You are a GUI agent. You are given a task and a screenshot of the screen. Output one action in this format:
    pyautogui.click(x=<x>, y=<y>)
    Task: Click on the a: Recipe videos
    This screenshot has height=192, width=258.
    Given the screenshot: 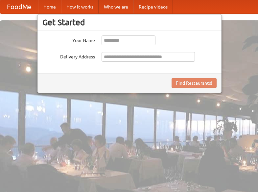 What is the action you would take?
    pyautogui.click(x=153, y=7)
    